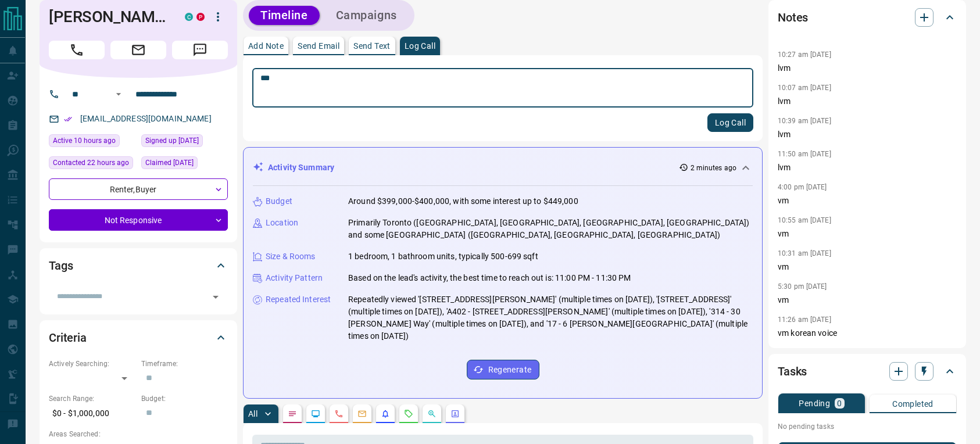 The height and width of the screenshot is (444, 980). I want to click on button: Log Call, so click(730, 122).